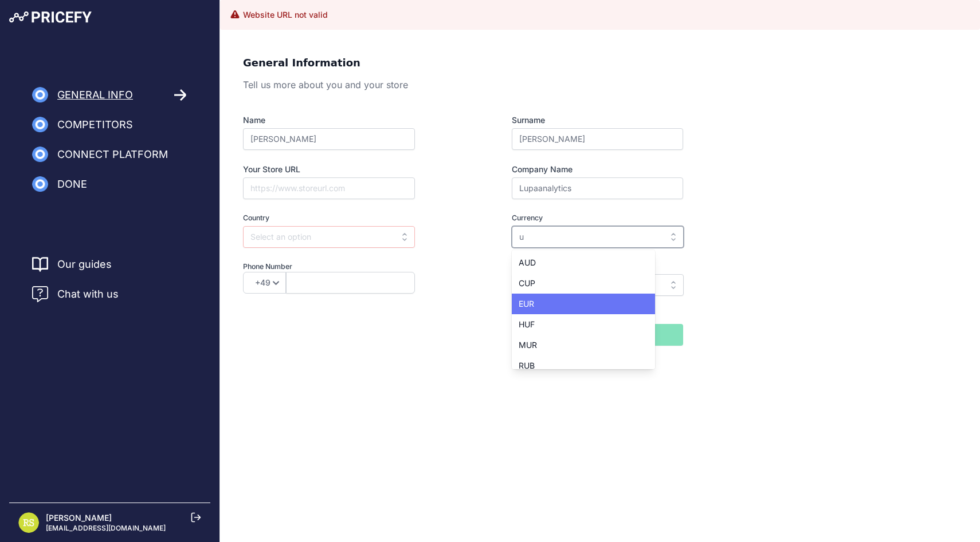 The width and height of the screenshot is (980, 542). Describe the element at coordinates (95, 125) in the screenshot. I see `span: Competitors` at that location.